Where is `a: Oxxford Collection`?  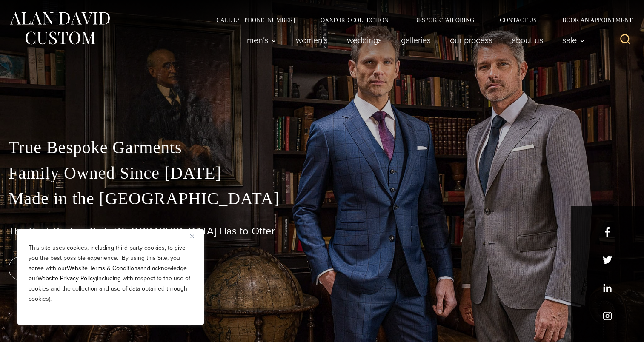 a: Oxxford Collection is located at coordinates (355, 20).